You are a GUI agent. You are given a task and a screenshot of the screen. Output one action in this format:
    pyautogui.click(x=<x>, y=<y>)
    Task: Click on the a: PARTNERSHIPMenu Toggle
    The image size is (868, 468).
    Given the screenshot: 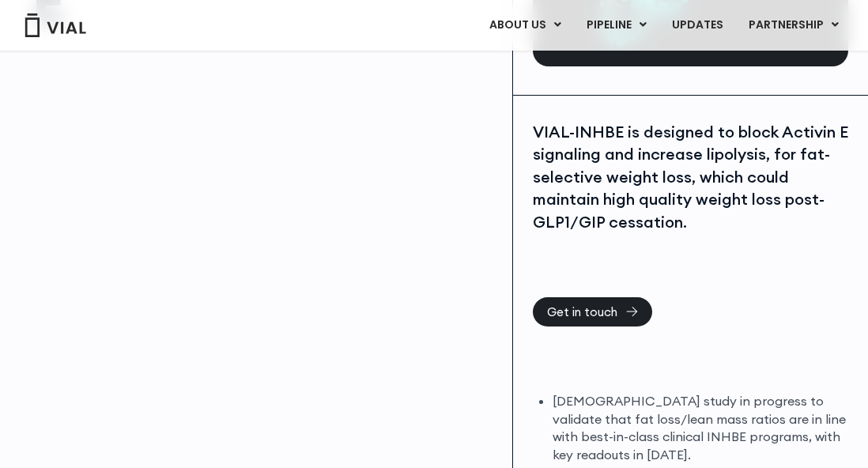 What is the action you would take?
    pyautogui.click(x=793, y=25)
    